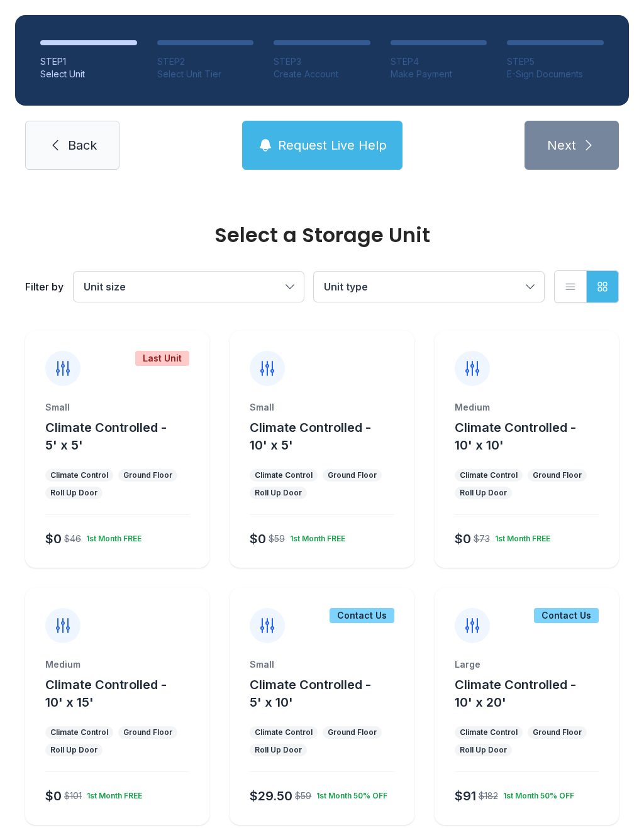  I want to click on div: Create Account, so click(322, 75).